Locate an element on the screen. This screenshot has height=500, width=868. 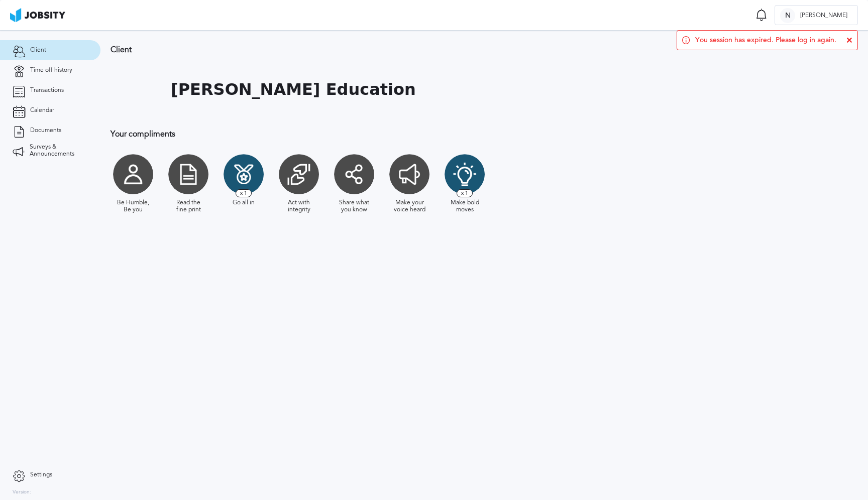
div: Be Humble, Be you is located at coordinates (133, 206).